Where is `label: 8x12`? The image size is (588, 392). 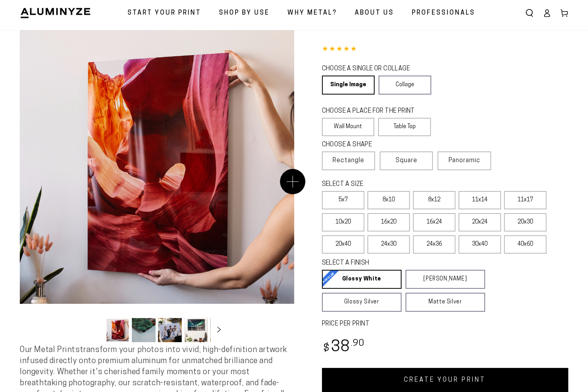 label: 8x12 is located at coordinates (434, 200).